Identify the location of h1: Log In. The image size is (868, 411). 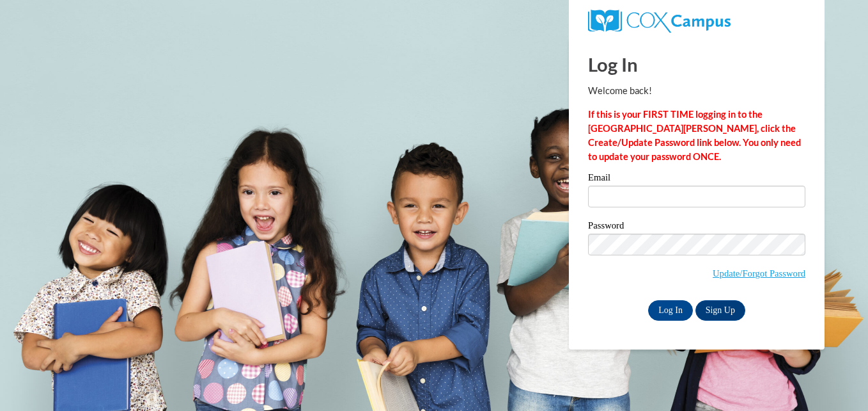
(697, 64).